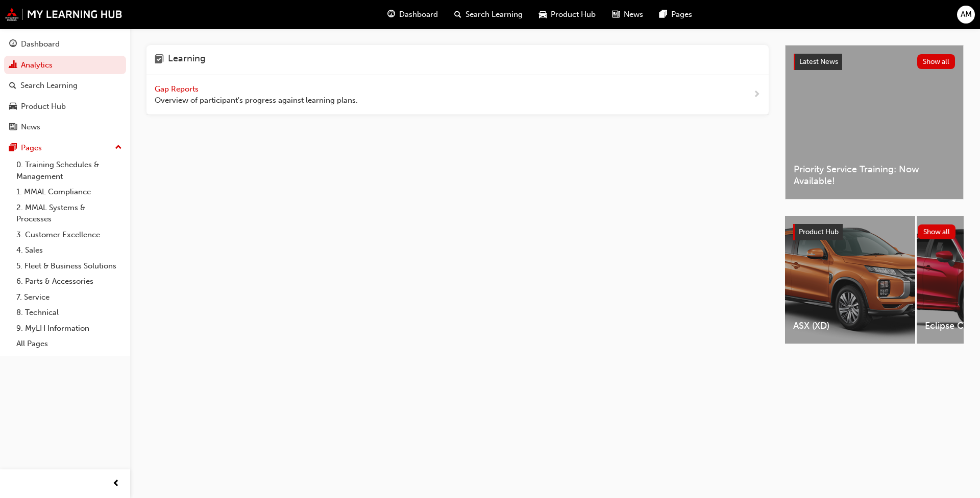 This screenshot has width=980, height=498. I want to click on h4: Learning, so click(187, 60).